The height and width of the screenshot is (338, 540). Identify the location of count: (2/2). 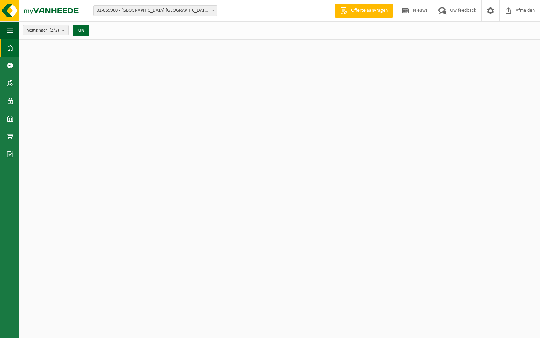
(54, 30).